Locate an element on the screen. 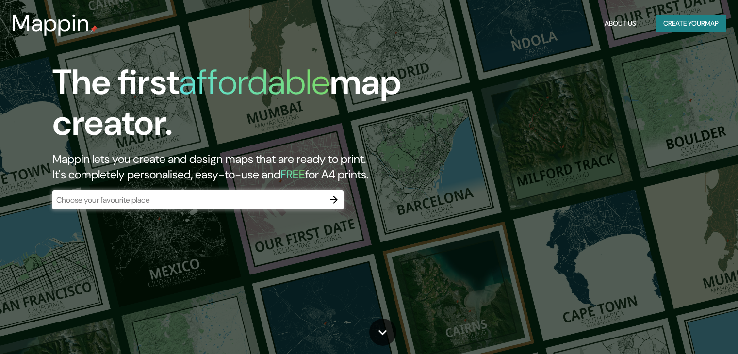 The height and width of the screenshot is (354, 738). input: Choose your favourite place is located at coordinates (188, 200).